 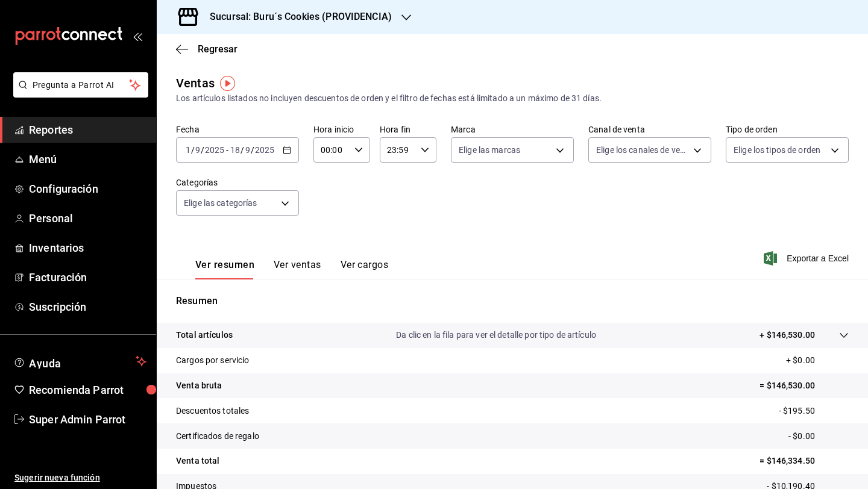 What do you see at coordinates (212, 411) in the screenshot?
I see `p: Descuentos totales` at bounding box center [212, 411].